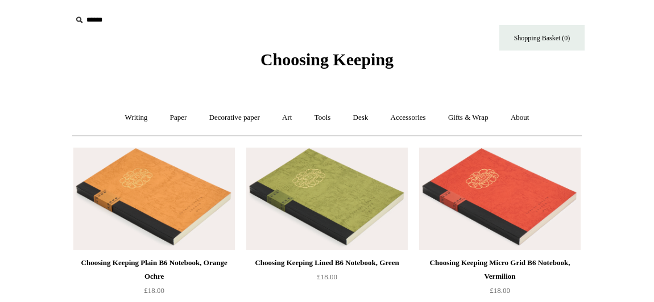 This screenshot has width=654, height=302. I want to click on a: Paper, so click(179, 118).